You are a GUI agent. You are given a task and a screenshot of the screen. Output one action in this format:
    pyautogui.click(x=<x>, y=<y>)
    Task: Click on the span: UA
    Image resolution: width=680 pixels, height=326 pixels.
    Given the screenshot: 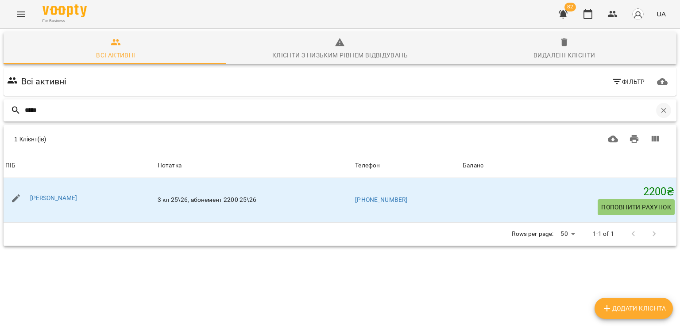 What is the action you would take?
    pyautogui.click(x=661, y=14)
    